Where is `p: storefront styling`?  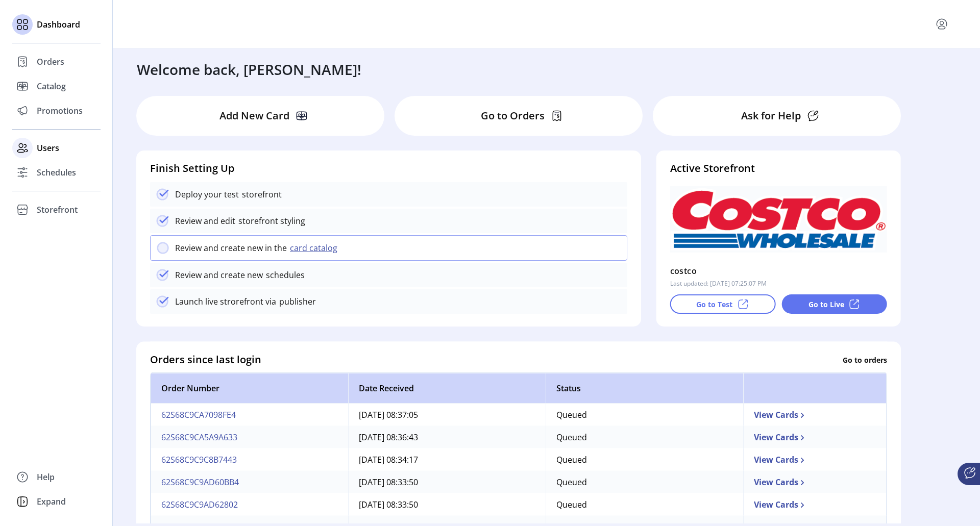 p: storefront styling is located at coordinates (270, 221).